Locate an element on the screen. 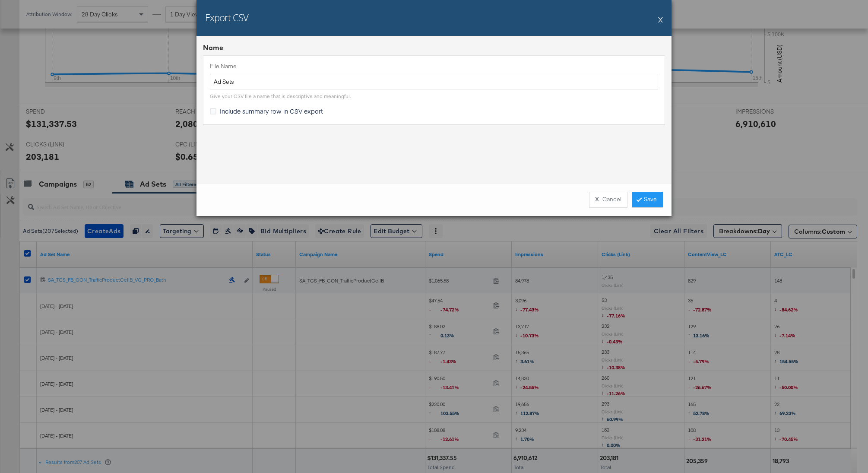 This screenshot has height=473, width=868. span: Include summary row in CSV export is located at coordinates (271, 111).